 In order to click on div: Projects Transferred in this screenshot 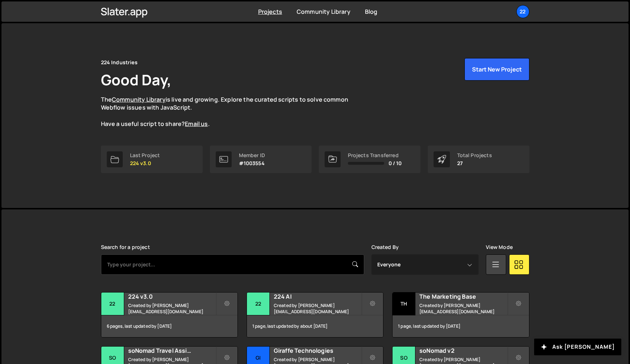, I will do `click(375, 155)`.